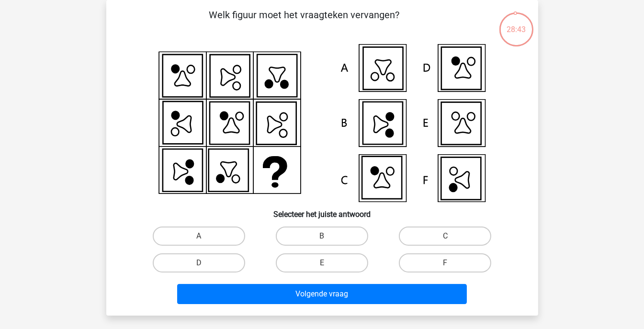 Image resolution: width=644 pixels, height=329 pixels. I want to click on button: Volgende vraag, so click(322, 294).